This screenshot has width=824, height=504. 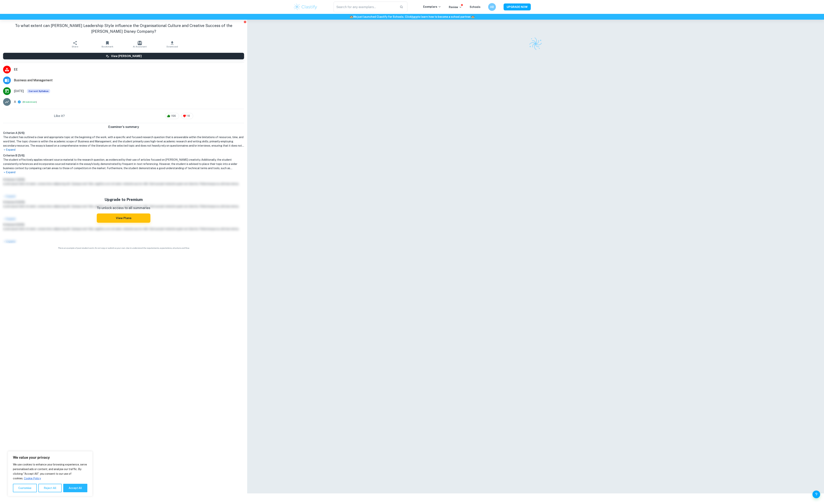 What do you see at coordinates (492, 7) in the screenshot?
I see `h6: AB` at bounding box center [492, 7].